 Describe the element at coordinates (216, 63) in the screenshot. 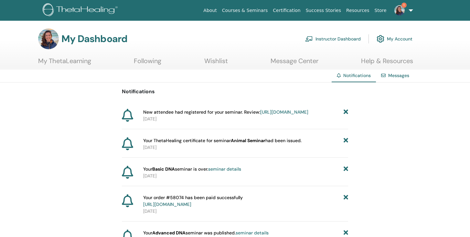

I see `a: Wishlist` at that location.